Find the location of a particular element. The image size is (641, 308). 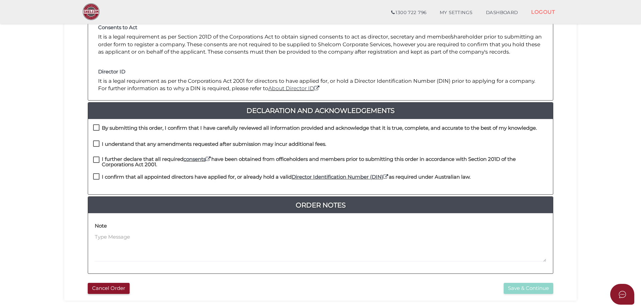

p: It is a legal requirement as per the Corporations Act 2001 for directors to have applied for, or ... is located at coordinates (320, 85).